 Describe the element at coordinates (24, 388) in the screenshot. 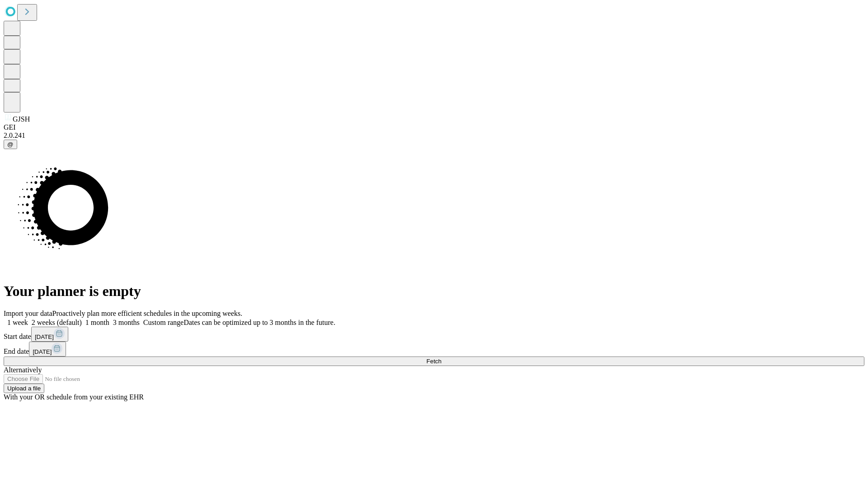

I see `button: Upload a file` at that location.